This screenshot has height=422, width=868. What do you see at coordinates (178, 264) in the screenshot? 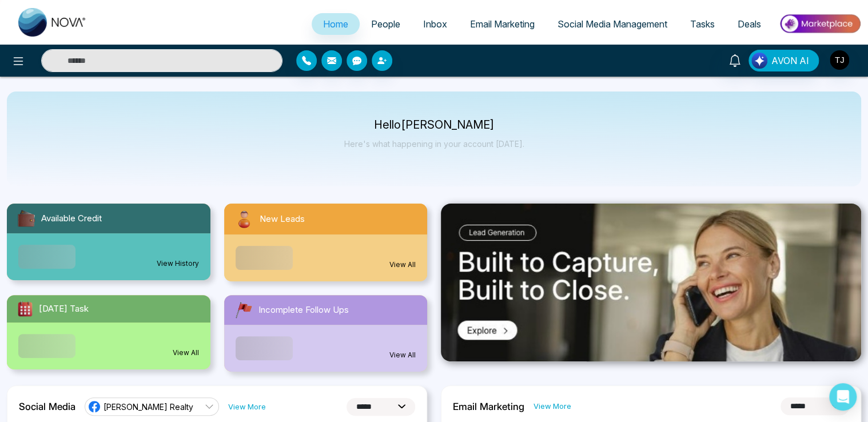
I see `a: View History` at bounding box center [178, 264].